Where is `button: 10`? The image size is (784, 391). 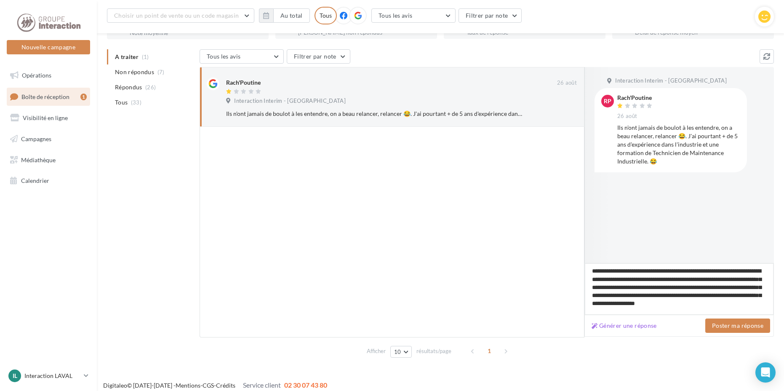
button: 10 is located at coordinates (401, 351).